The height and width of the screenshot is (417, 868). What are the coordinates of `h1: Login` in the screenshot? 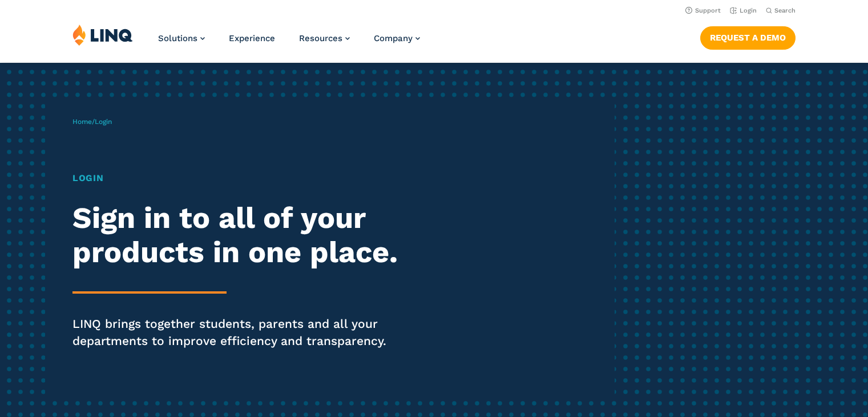 It's located at (240, 178).